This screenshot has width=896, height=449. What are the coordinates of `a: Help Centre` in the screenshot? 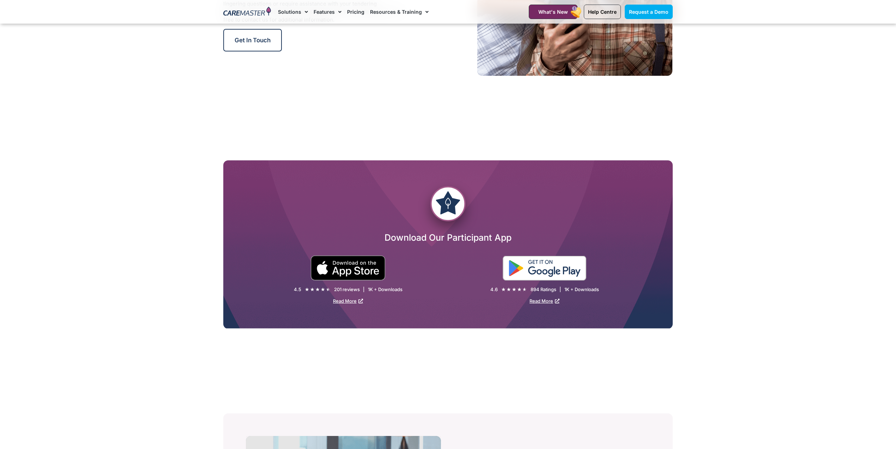 It's located at (602, 12).